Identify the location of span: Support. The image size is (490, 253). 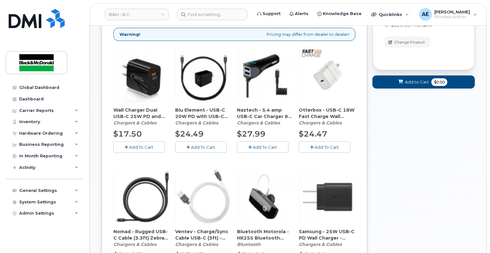
(272, 14).